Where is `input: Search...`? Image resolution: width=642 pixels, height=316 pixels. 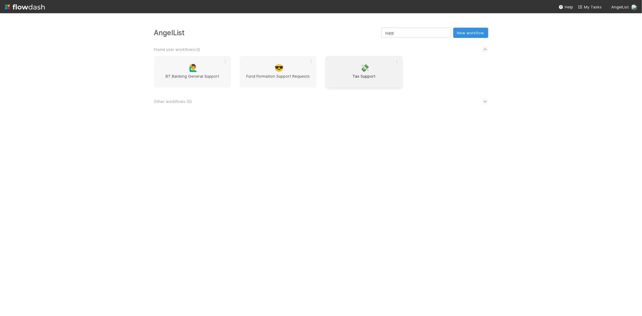 input: Search... is located at coordinates (416, 33).